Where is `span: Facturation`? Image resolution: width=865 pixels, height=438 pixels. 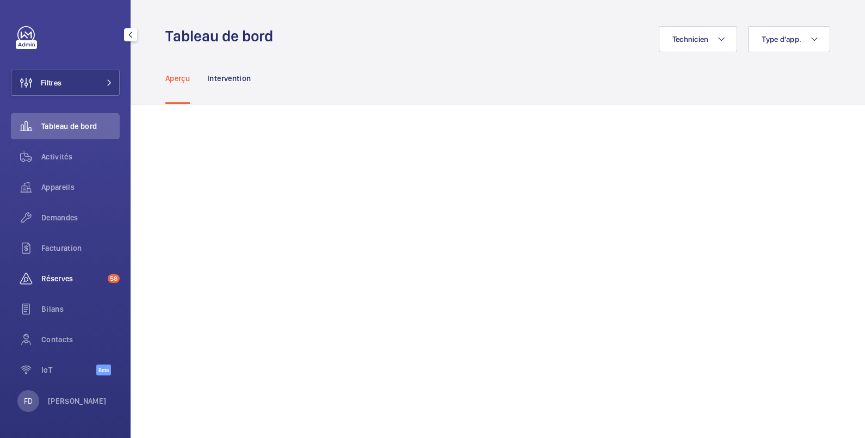 span: Facturation is located at coordinates (81, 248).